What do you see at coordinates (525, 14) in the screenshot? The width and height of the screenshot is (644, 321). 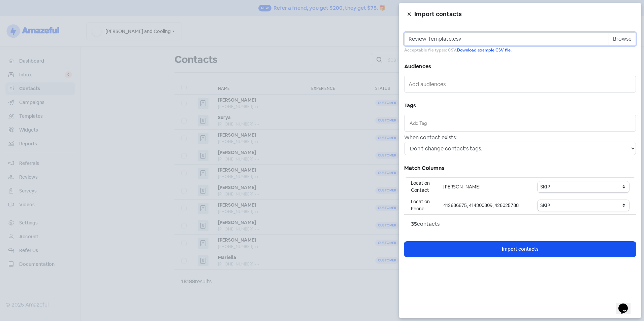 I see `h5: Import contacts` at bounding box center [525, 14].